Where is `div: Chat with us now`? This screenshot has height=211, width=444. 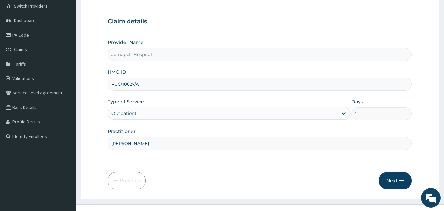 div: Chat with us now is located at coordinates (72, 41).